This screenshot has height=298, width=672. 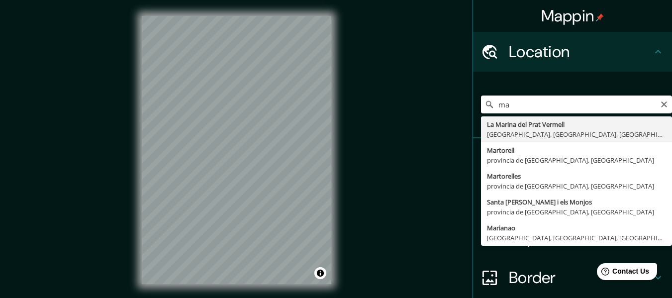 What do you see at coordinates (576, 104) in the screenshot?
I see `input: Pick your city or area` at bounding box center [576, 104].